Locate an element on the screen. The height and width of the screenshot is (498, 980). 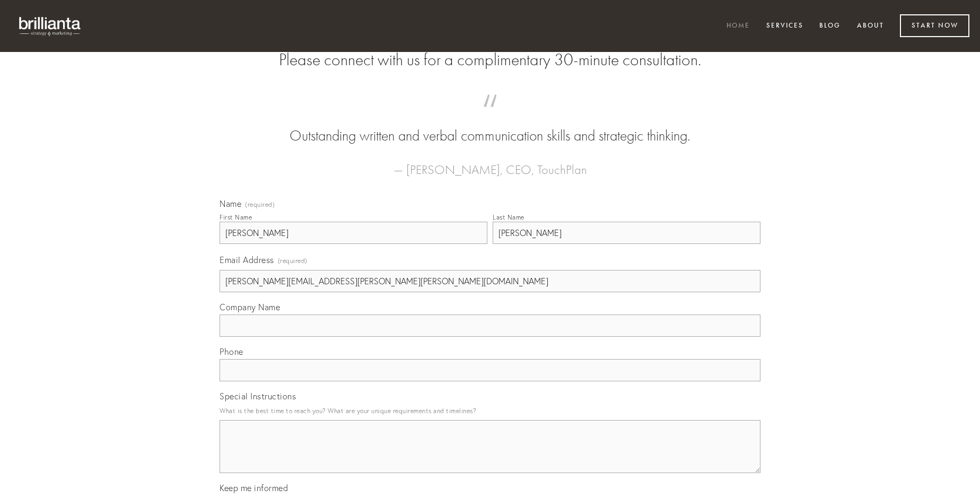
span: Email Address is located at coordinates (247, 260).